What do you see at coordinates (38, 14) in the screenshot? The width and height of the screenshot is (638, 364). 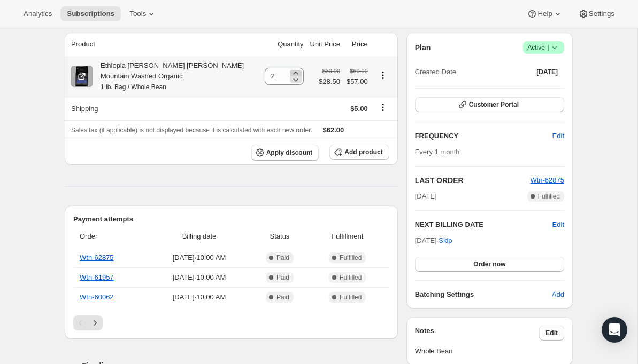 I see `span: Analytics` at bounding box center [38, 14].